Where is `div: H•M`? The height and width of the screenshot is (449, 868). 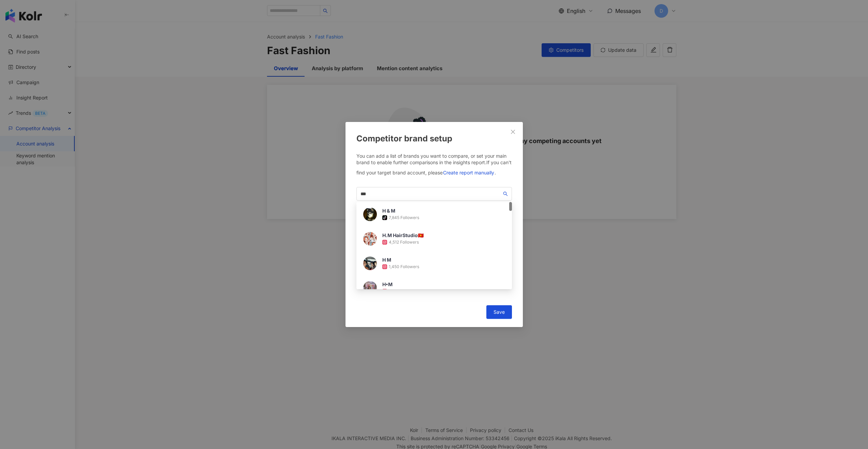
div: H•M is located at coordinates (400, 285).